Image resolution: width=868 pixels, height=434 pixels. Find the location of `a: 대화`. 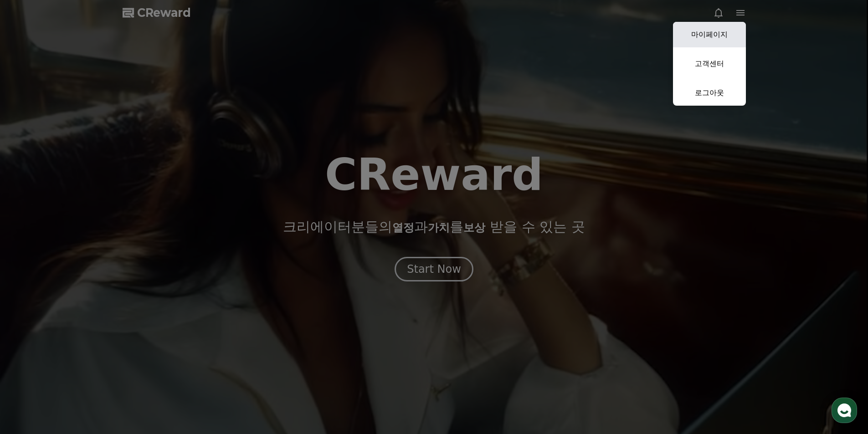

a: 대화 is located at coordinates (89, 300).